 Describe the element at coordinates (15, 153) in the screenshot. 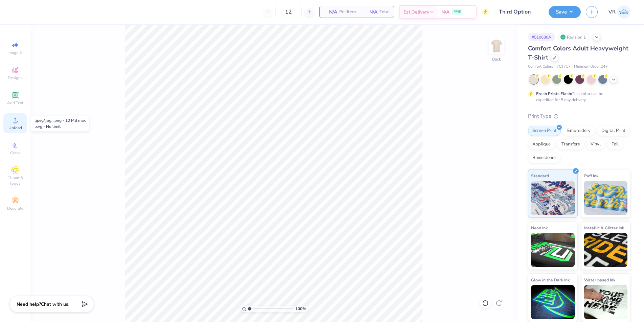

I see `span: Greek` at that location.